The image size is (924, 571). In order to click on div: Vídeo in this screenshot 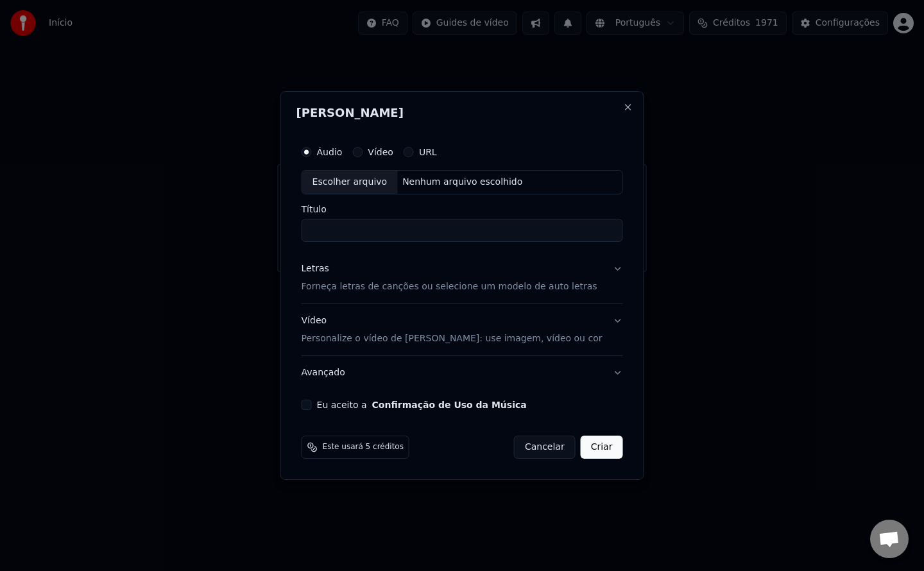, I will do `click(451, 330)`.